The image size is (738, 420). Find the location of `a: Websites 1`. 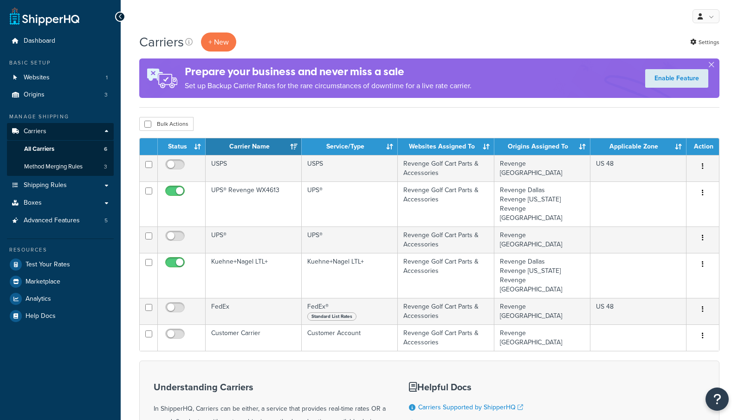

a: Websites 1 is located at coordinates (60, 77).